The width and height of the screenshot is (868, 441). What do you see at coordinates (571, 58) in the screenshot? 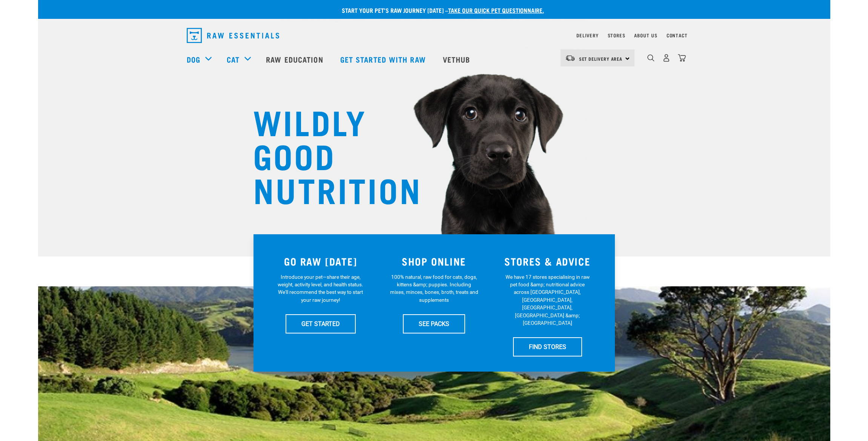
I see `img: van-moving.png` at bounding box center [571, 58].